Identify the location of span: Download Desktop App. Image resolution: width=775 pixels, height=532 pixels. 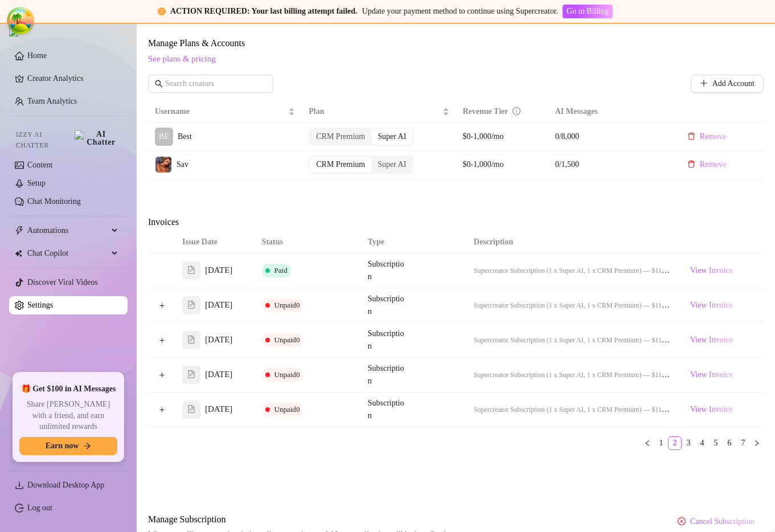
(65, 485).